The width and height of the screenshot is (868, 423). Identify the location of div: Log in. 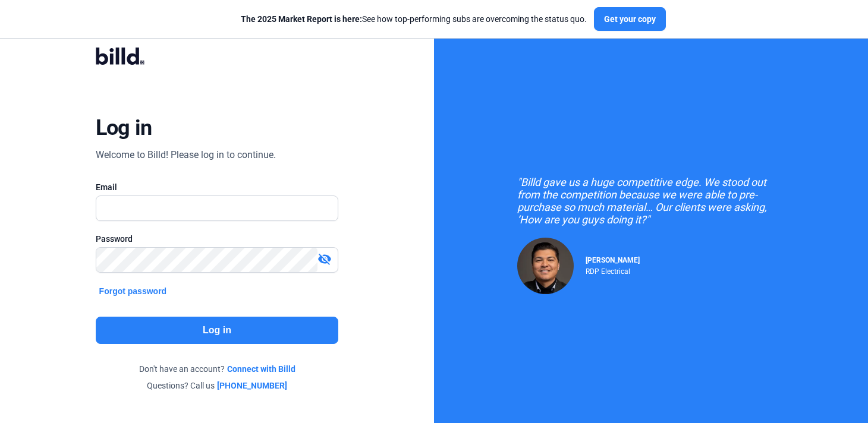
(124, 128).